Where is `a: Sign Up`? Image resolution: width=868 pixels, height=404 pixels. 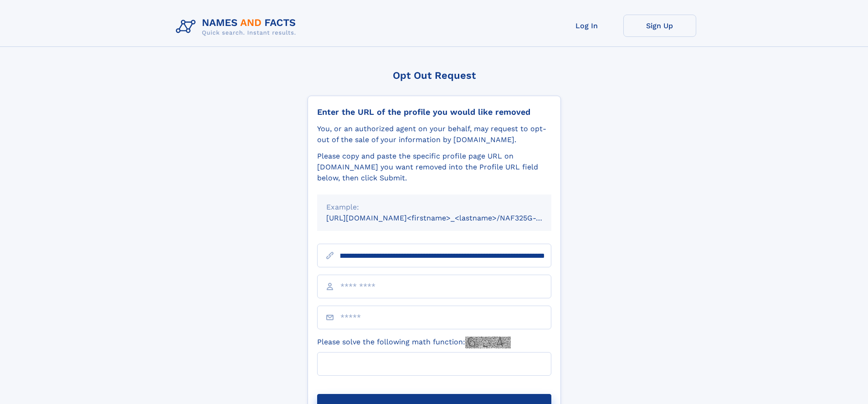 a: Sign Up is located at coordinates (660, 25).